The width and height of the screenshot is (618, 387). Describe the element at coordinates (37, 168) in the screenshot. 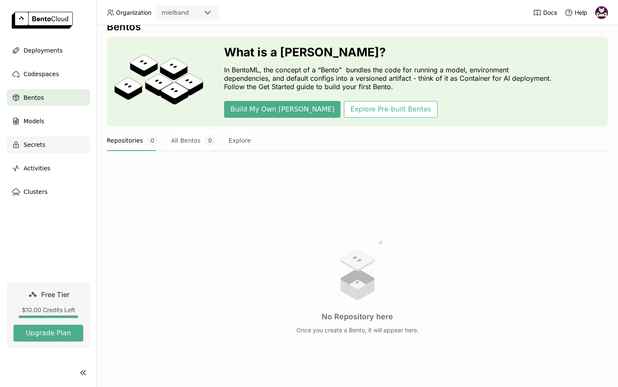

I see `span: Activities` at that location.